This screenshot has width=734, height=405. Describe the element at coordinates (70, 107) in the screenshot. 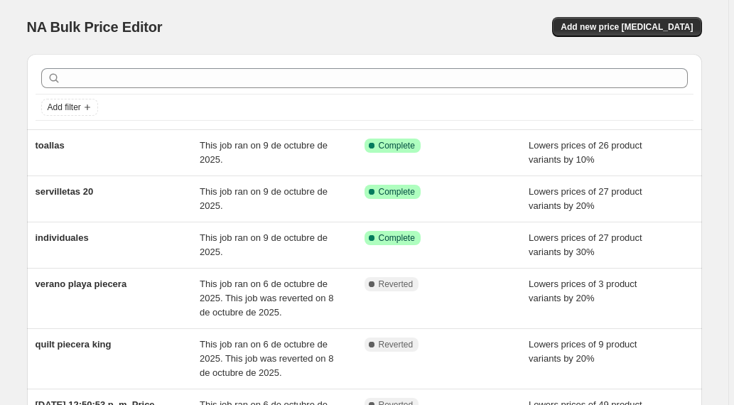

I see `button: Add filter` at that location.